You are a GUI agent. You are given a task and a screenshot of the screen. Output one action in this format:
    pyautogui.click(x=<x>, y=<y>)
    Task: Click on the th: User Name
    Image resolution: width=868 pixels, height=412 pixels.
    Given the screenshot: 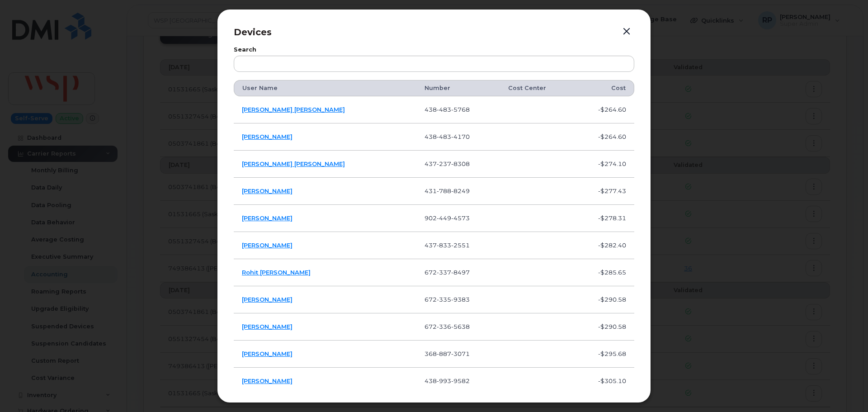 What is the action you would take?
    pyautogui.click(x=325, y=88)
    